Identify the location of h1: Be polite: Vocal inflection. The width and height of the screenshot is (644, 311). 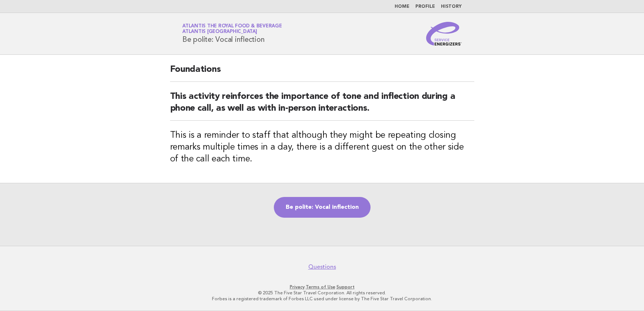
(232, 33).